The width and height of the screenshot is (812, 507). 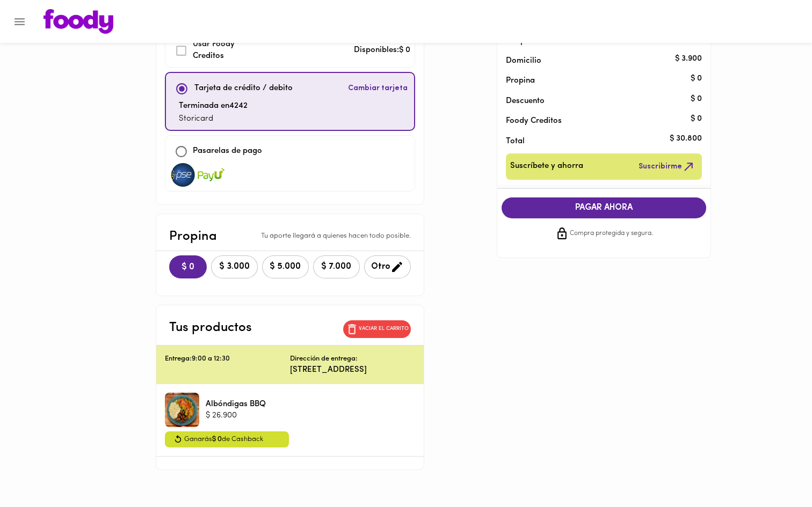 I want to click on span: Ganarás de Cashback, so click(x=224, y=439).